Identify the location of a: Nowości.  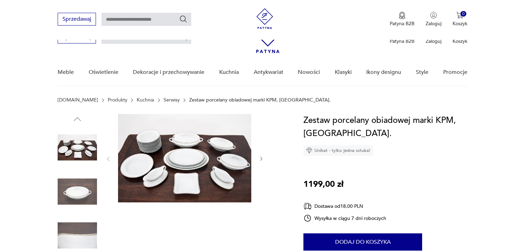
(309, 72).